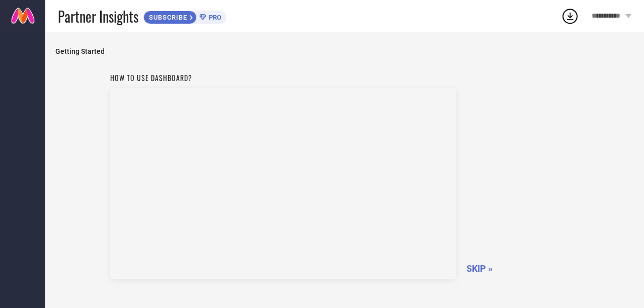 The image size is (644, 308). I want to click on span: SUBSCRIBE, so click(166, 17).